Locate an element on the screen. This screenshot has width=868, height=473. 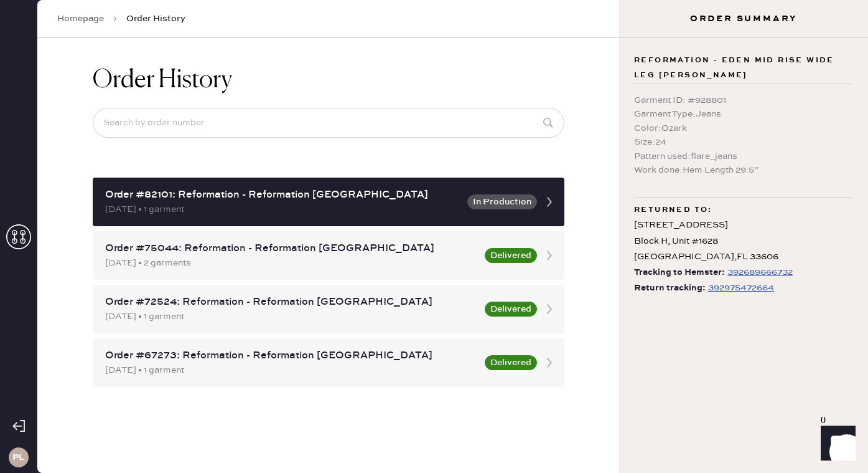
div: Size : 24 is located at coordinates (744, 142).